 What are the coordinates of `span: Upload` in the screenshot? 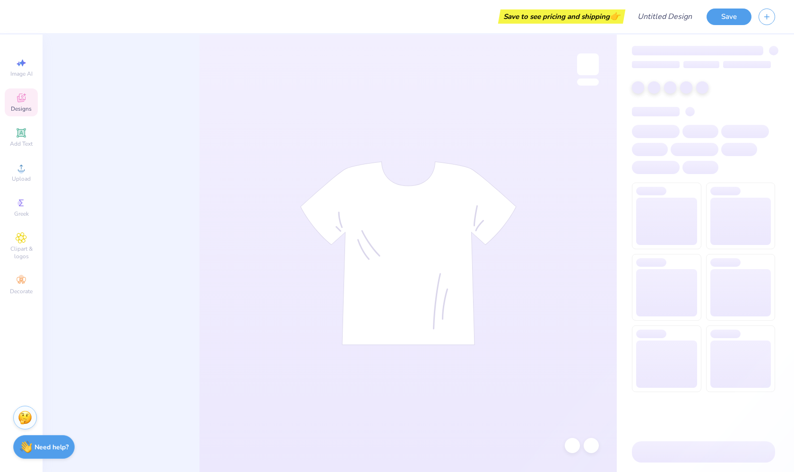 It's located at (21, 179).